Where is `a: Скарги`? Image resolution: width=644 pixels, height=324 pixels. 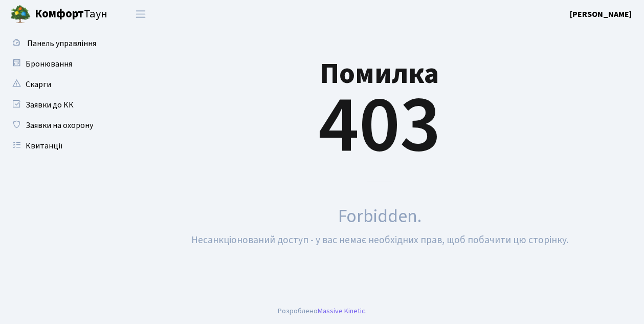
a: Скарги is located at coordinates (56, 85).